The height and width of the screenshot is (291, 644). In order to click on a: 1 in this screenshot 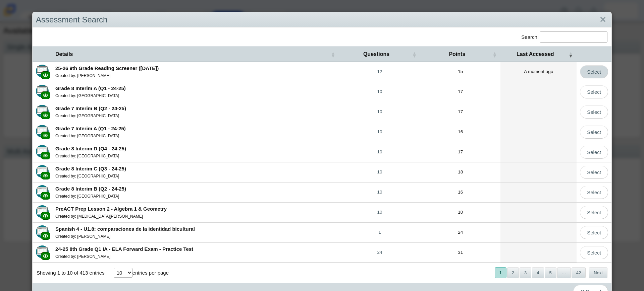, I will do `click(380, 233)`.